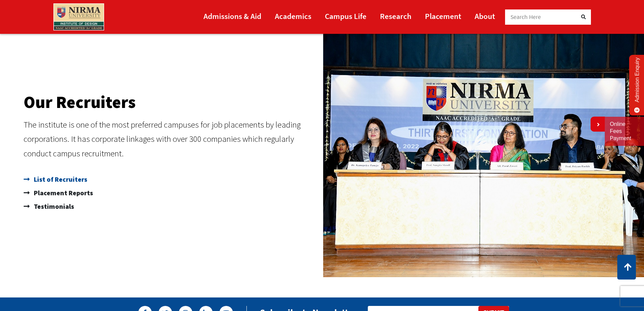 The image size is (644, 311). Describe the element at coordinates (443, 16) in the screenshot. I see `a: Placement` at that location.